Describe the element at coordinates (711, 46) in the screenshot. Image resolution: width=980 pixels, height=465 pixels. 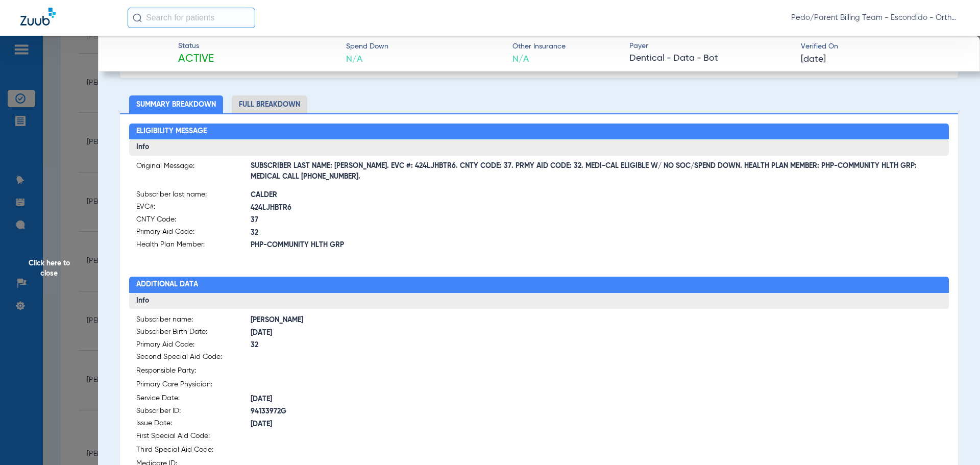
I see `span: Payer` at that location.